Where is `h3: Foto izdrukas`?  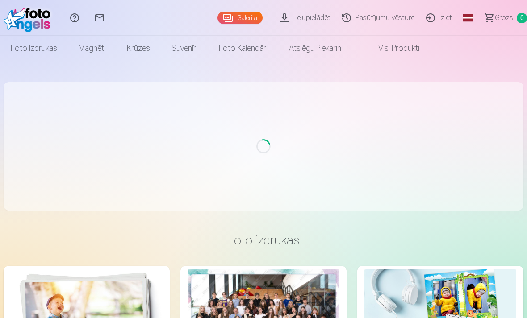
h3: Foto izdrukas is located at coordinates (263, 240).